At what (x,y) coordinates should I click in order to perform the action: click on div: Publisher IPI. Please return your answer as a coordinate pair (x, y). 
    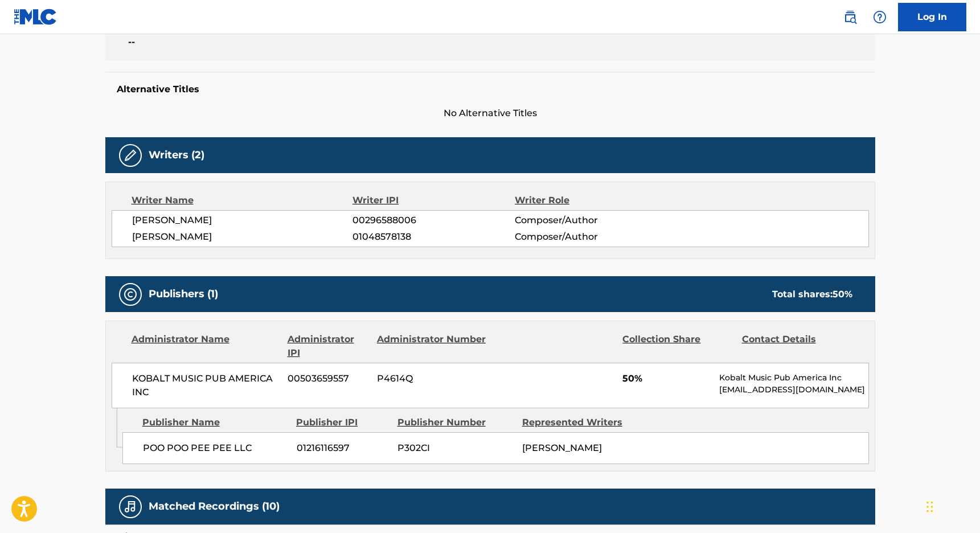
    Looking at the image, I should click on (343, 422).